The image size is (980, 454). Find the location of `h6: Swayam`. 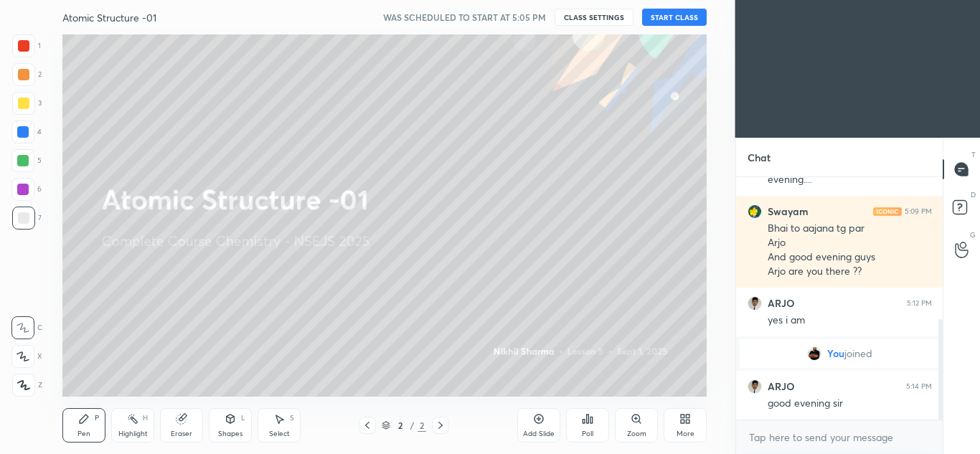

h6: Swayam is located at coordinates (788, 212).